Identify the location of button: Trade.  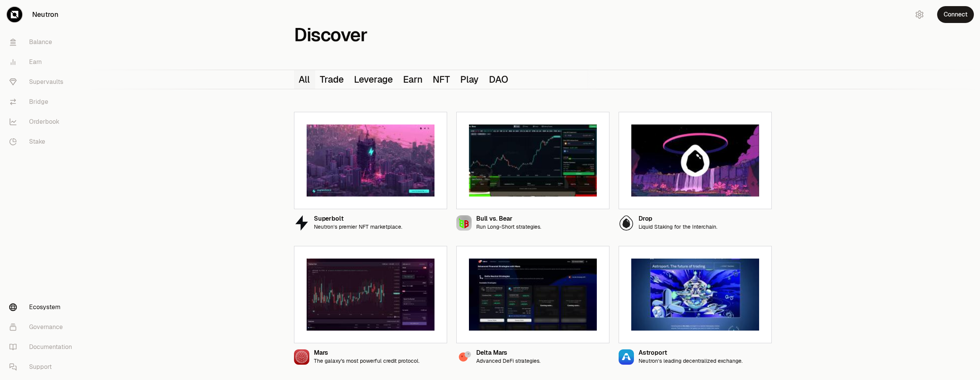
(332, 79).